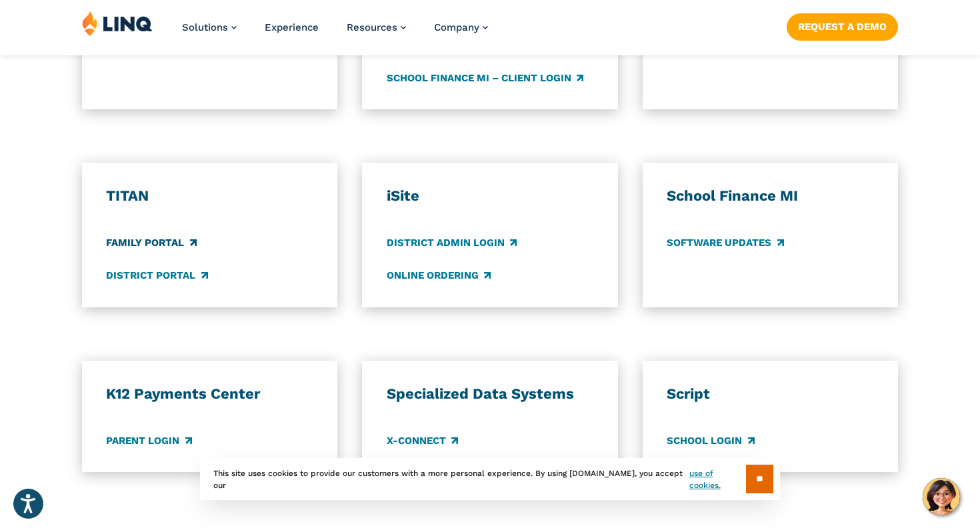 This screenshot has width=980, height=532. What do you see at coordinates (148, 441) in the screenshot?
I see `a: Parent Login` at bounding box center [148, 441].